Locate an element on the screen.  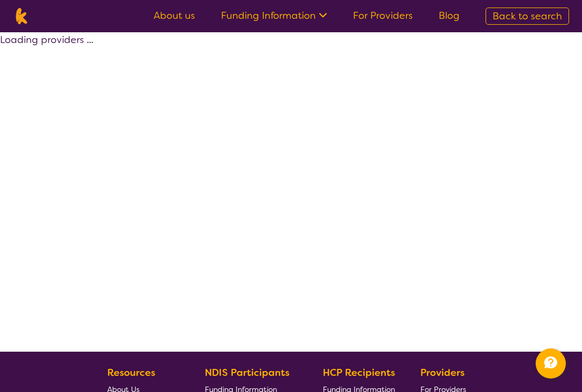
b: HCP Recipients is located at coordinates (359, 373).